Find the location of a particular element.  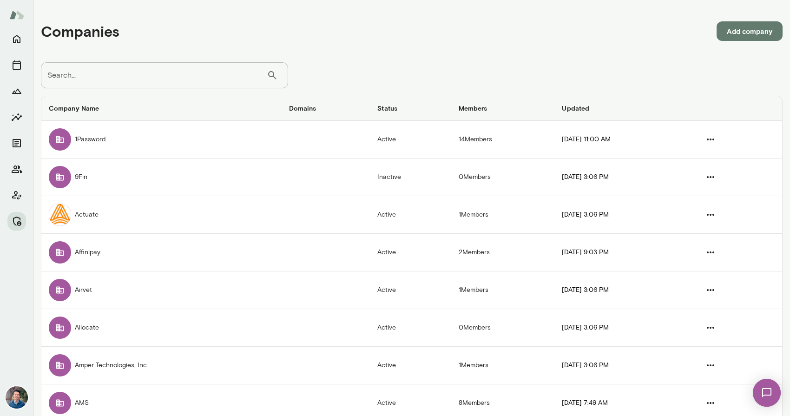

h4: Companies is located at coordinates (80, 31).